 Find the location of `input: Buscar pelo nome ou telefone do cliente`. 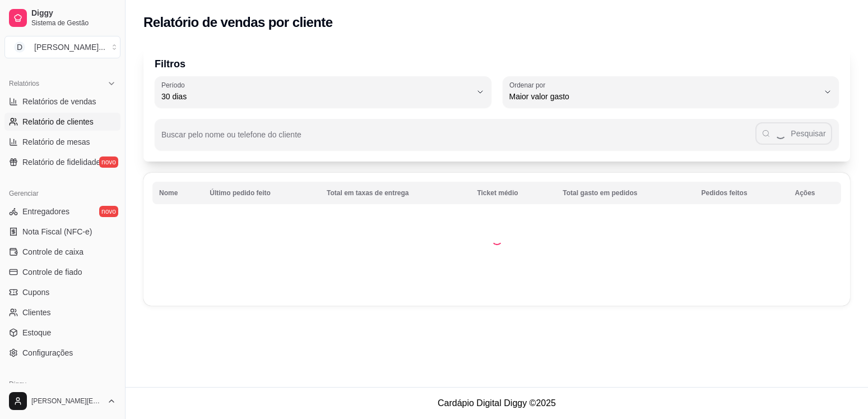

input: Buscar pelo nome ou telefone do cliente is located at coordinates (459, 139).